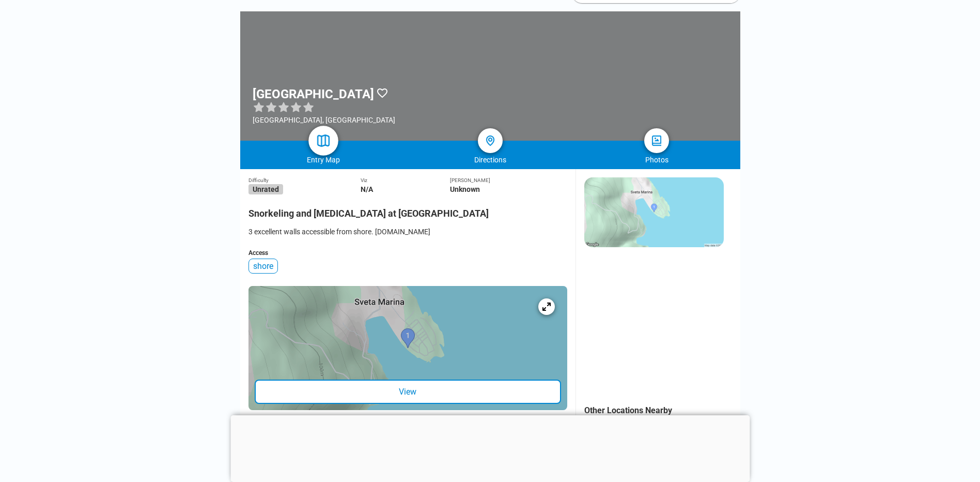 Image resolution: width=980 pixels, height=482 pixels. What do you see at coordinates (405, 179) in the screenshot?
I see `div: Viz` at bounding box center [405, 179].